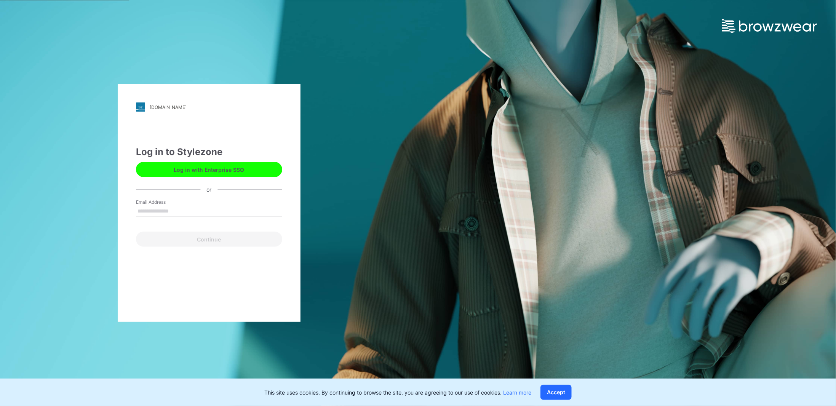 This screenshot has width=836, height=406. I want to click on div: or, so click(209, 189).